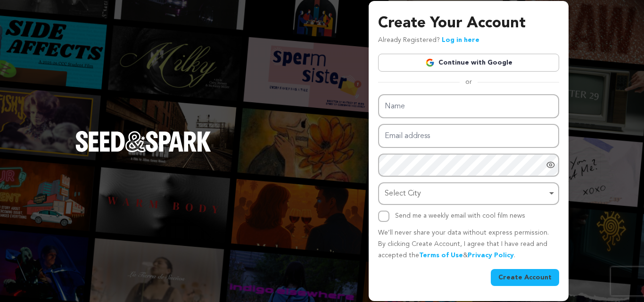 The width and height of the screenshot is (644, 302). Describe the element at coordinates (460, 216) in the screenshot. I see `label: Send me a weekly email with cool film news` at that location.